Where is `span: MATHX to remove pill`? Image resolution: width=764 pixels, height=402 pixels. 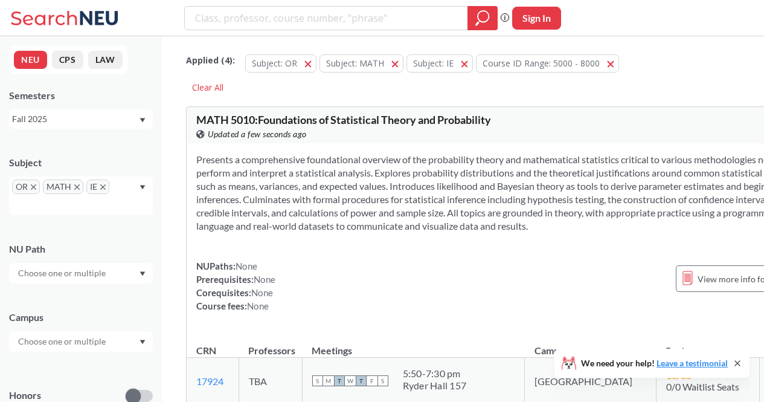
span: MATHX to remove pill is located at coordinates (63, 187).